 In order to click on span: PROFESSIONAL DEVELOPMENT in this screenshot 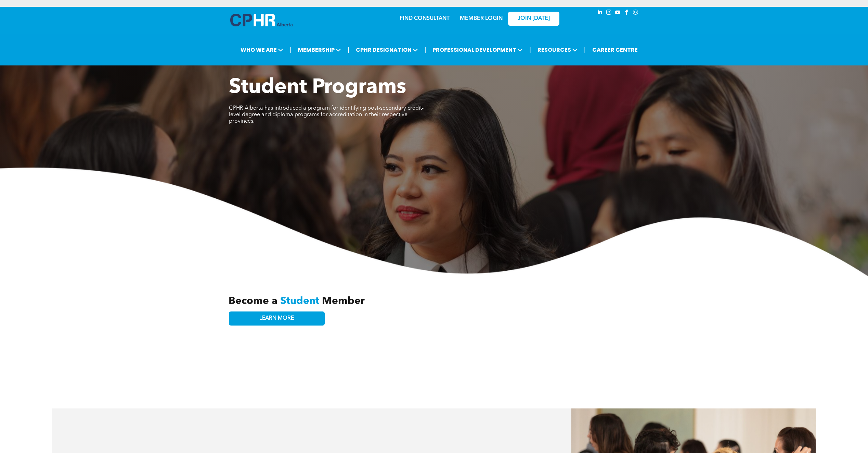, I will do `click(478, 50)`.